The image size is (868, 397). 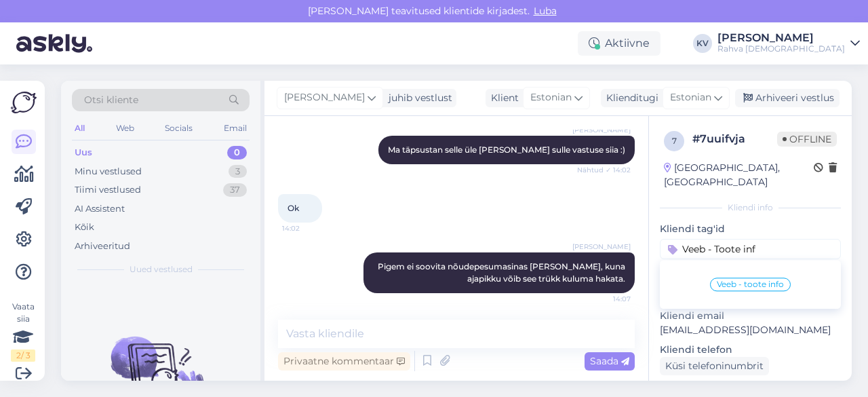 What do you see at coordinates (307, 228) in the screenshot?
I see `span: 14:02` at bounding box center [307, 228].